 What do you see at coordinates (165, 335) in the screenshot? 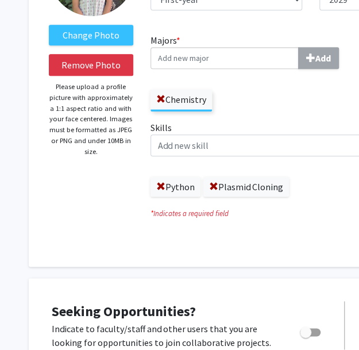
I see `p: Indicate to faculty/staff and other users that you are looking for opportunities to join collabor...` at bounding box center [165, 335].